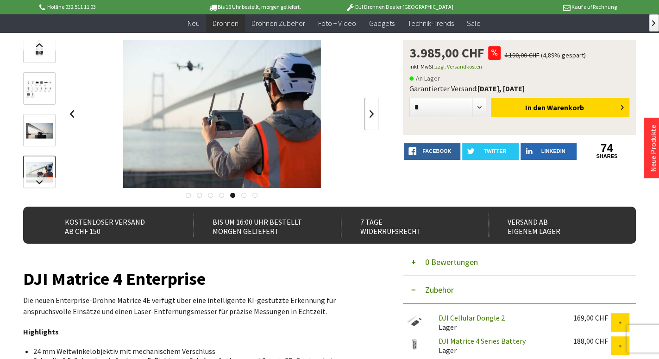 The height and width of the screenshot is (359, 659). Describe the element at coordinates (200, 306) in the screenshot. I see `p: Die neuen Enterprise-Drohne Matrice 4E verfügt über eine intelligente KI-gestützte Erkennung für ...` at that location.